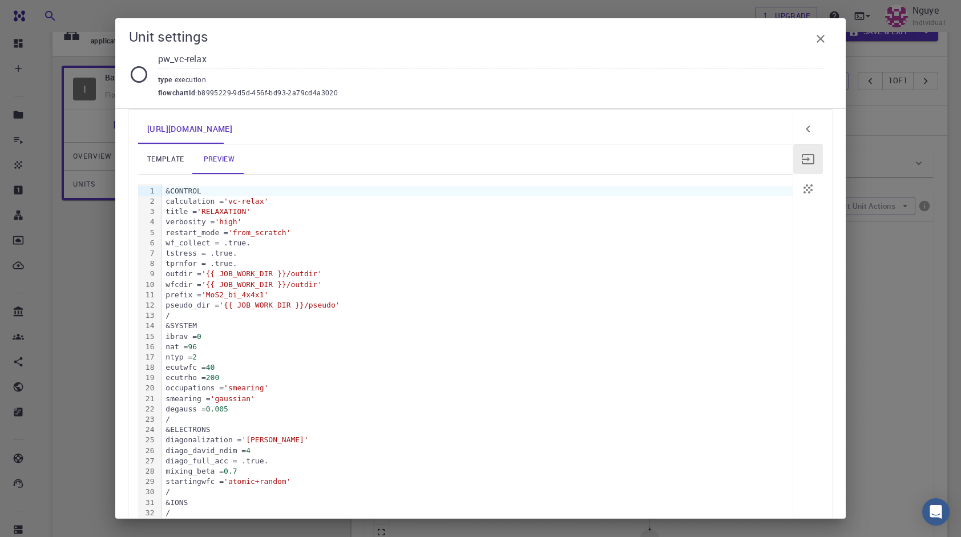 The image size is (961, 537). Describe the element at coordinates (224, 211) in the screenshot. I see `span: 'RELAXATION'` at that location.